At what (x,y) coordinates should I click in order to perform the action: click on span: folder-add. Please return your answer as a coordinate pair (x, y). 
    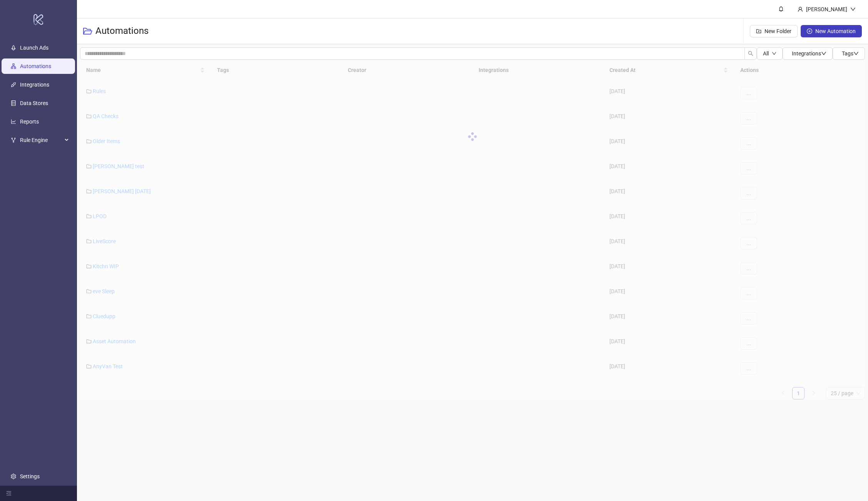
    Looking at the image, I should click on (758, 31).